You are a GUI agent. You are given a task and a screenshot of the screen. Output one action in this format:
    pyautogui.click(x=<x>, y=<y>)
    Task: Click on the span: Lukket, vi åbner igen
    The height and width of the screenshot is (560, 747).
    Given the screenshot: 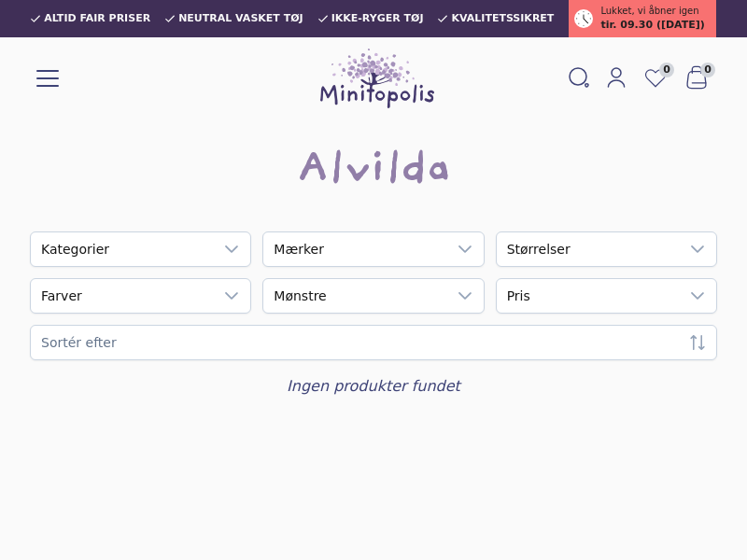 What is the action you would take?
    pyautogui.click(x=648, y=10)
    